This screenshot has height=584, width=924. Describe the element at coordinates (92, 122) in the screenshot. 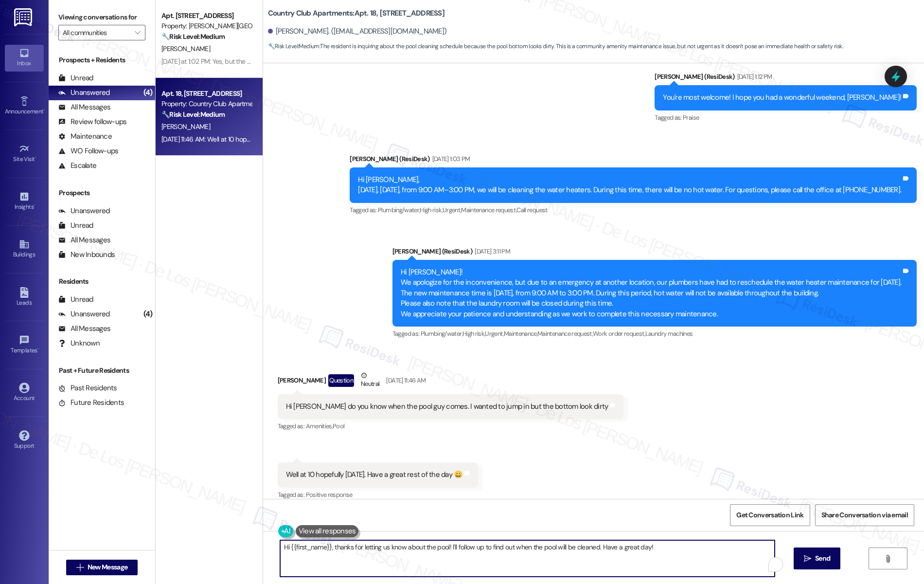

I see `div: Review follow-ups` at that location.